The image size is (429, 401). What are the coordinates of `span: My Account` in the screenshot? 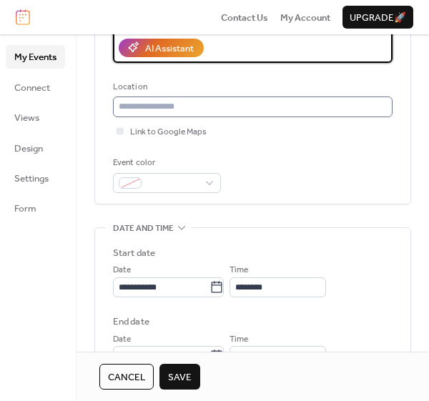 It's located at (305, 18).